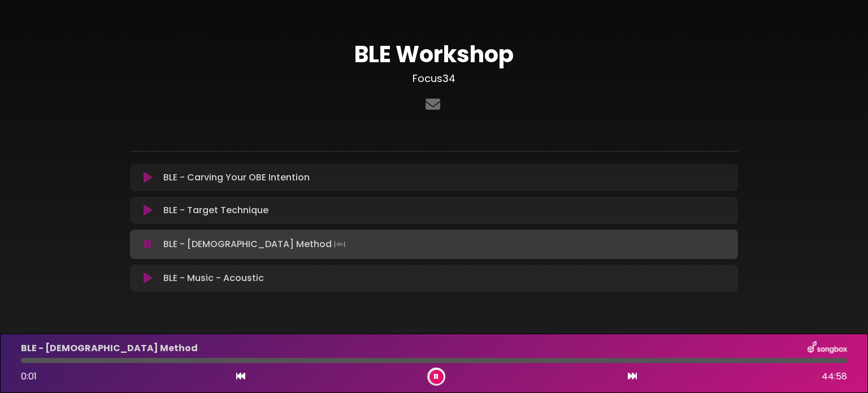 The image size is (868, 393). Describe the element at coordinates (213, 278) in the screenshot. I see `p: BLE - Music - Acoustic` at that location.